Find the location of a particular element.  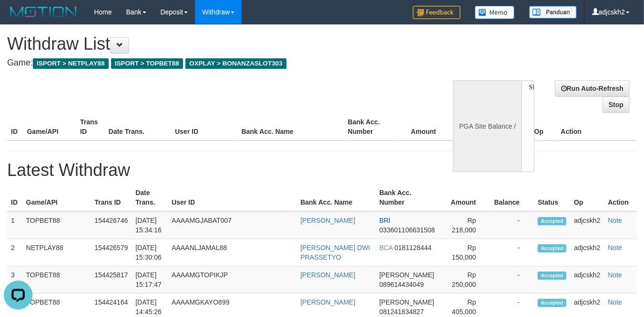

h4: Game: is located at coordinates (214, 63).